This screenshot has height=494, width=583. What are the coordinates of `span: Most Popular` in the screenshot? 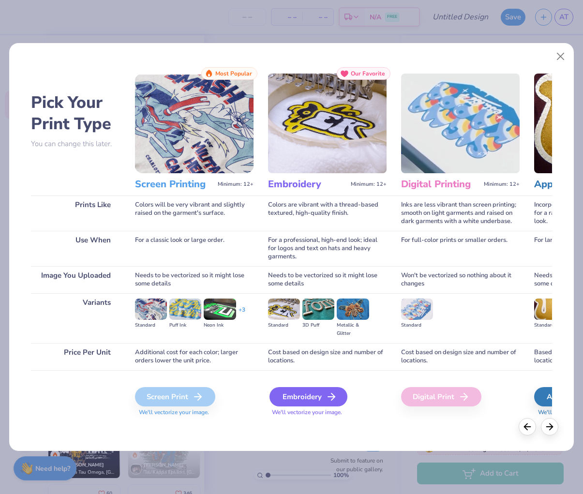 It's located at (234, 74).